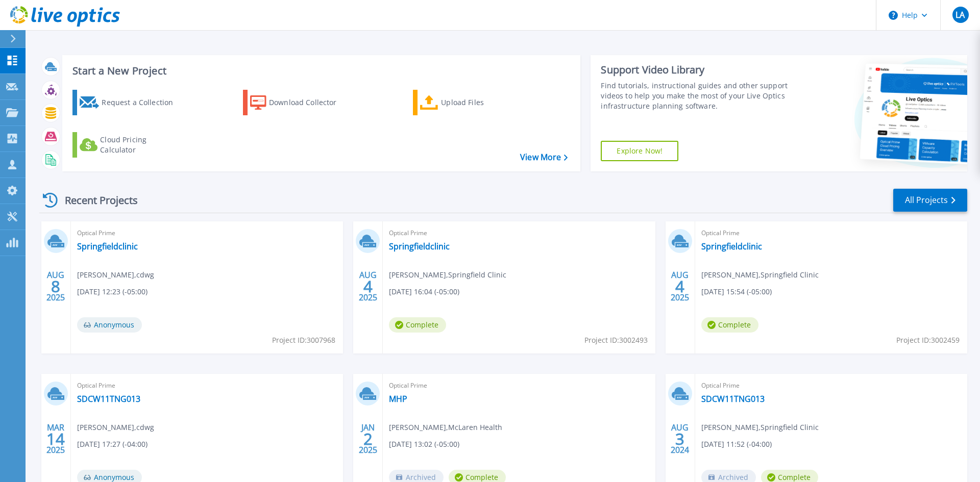 The image size is (980, 482). I want to click on span: 14, so click(56, 439).